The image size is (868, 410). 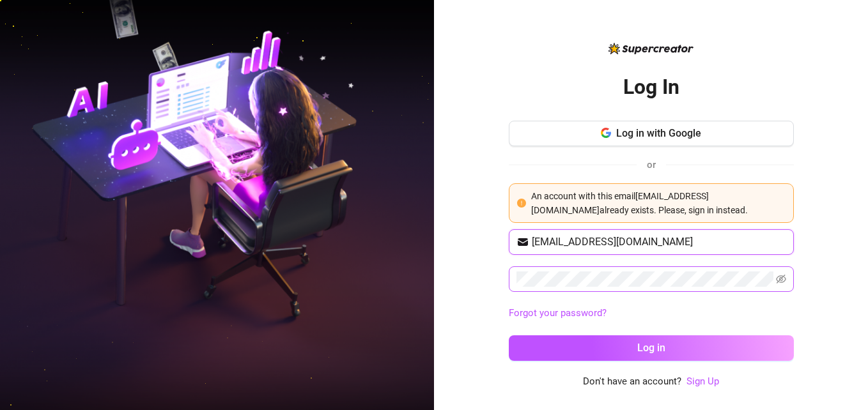 I want to click on button: Log in with Google, so click(x=651, y=134).